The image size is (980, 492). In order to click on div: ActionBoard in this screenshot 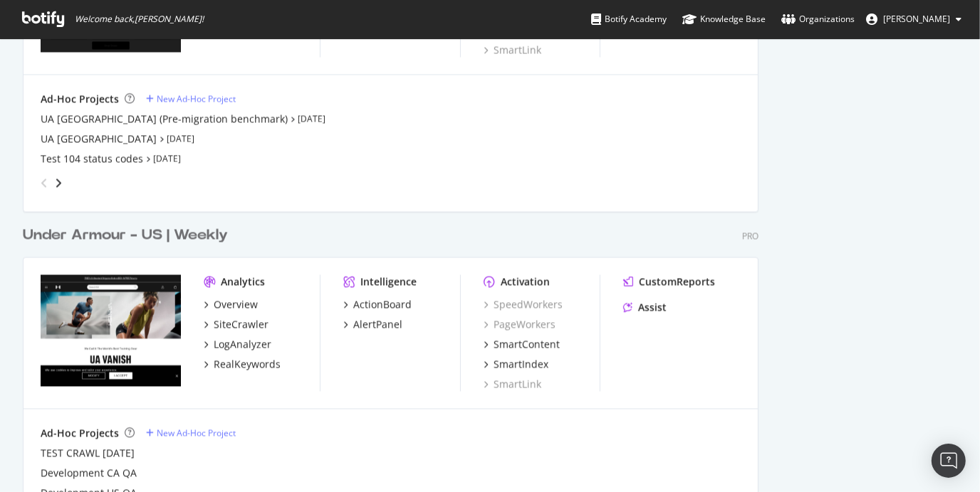, I will do `click(382, 305)`.